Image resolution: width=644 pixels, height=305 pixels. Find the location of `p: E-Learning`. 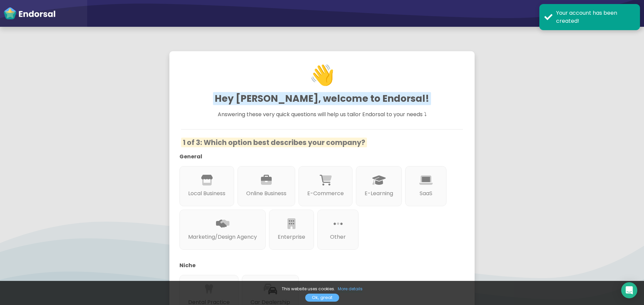

p: E-Learning is located at coordinates (379, 193).